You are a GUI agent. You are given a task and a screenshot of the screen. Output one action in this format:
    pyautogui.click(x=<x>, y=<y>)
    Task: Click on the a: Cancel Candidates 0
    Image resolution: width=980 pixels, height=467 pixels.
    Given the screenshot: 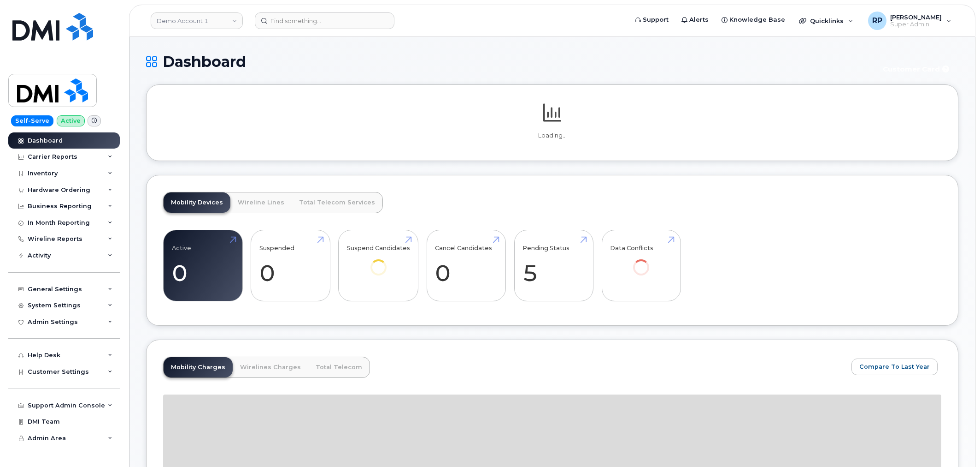 What is the action you would take?
    pyautogui.click(x=466, y=266)
    